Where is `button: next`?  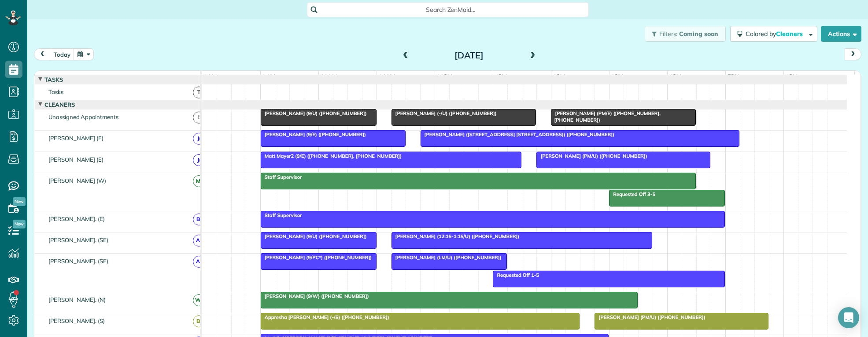 button: next is located at coordinates (853, 54).